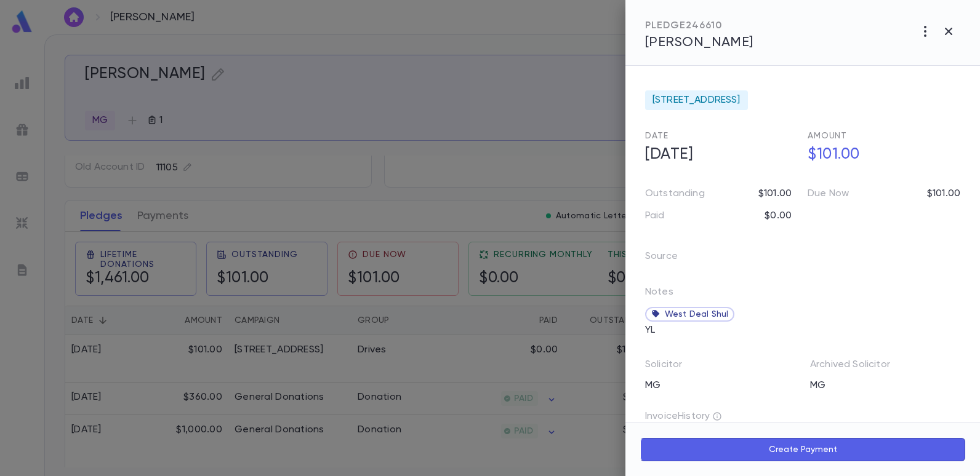 Image resolution: width=980 pixels, height=476 pixels. I want to click on p: Solicitor, so click(664, 368).